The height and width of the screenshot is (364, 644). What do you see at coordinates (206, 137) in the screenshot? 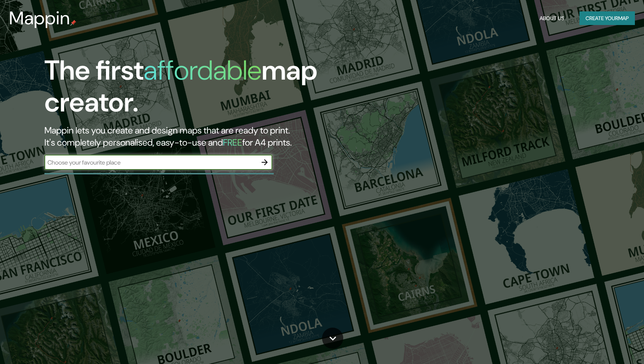
I see `h2: Mappin lets you create and design maps that are ready to print. It's completely personalised, eas...` at bounding box center [206, 137].